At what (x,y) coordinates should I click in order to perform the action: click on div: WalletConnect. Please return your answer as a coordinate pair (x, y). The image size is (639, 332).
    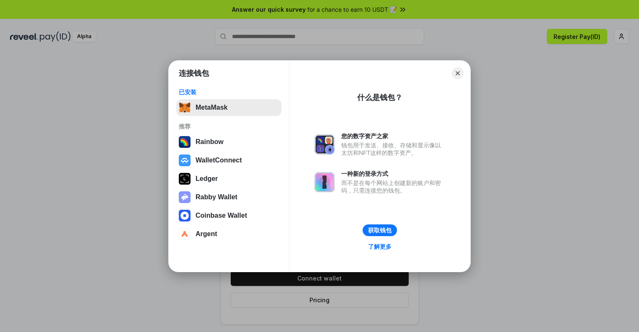
    Looking at the image, I should click on (219, 160).